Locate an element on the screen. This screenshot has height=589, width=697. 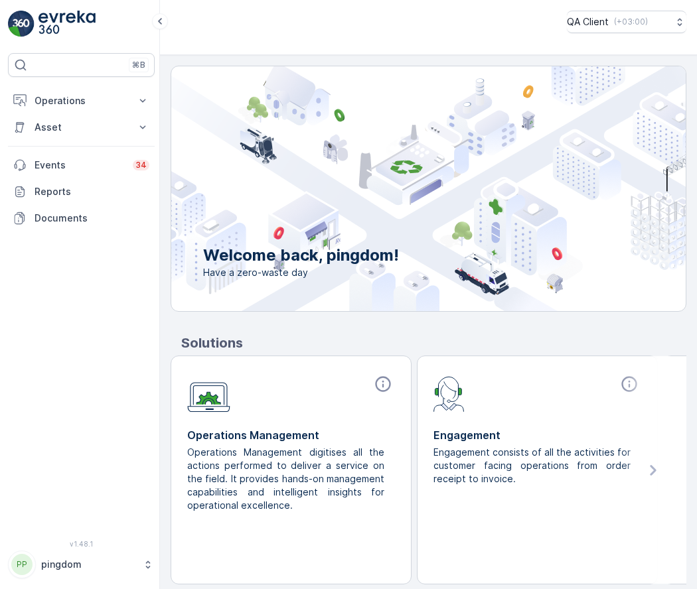
p: Engagement is located at coordinates (537, 435).